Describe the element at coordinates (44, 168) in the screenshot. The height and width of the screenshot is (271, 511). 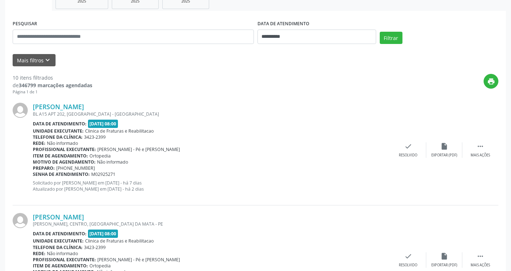
I see `b: Preparo:` at that location.